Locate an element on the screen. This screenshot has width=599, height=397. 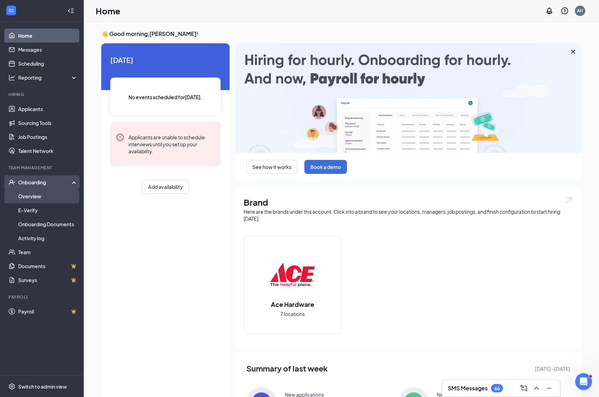
button: Book a demo is located at coordinates (326, 167).